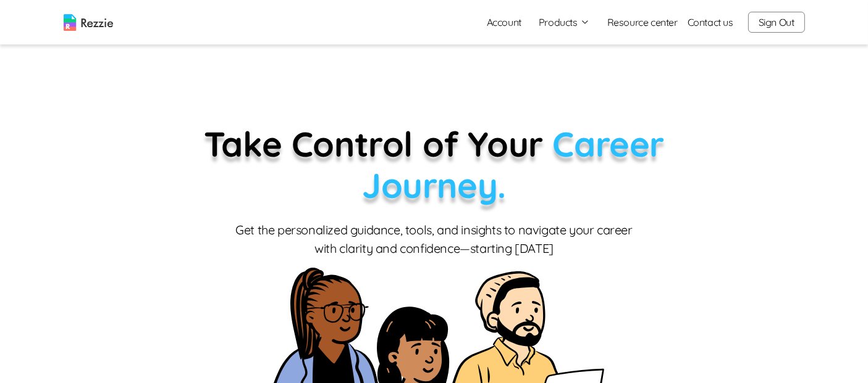 The width and height of the screenshot is (868, 383). Describe the element at coordinates (504, 22) in the screenshot. I see `a: Account` at that location.